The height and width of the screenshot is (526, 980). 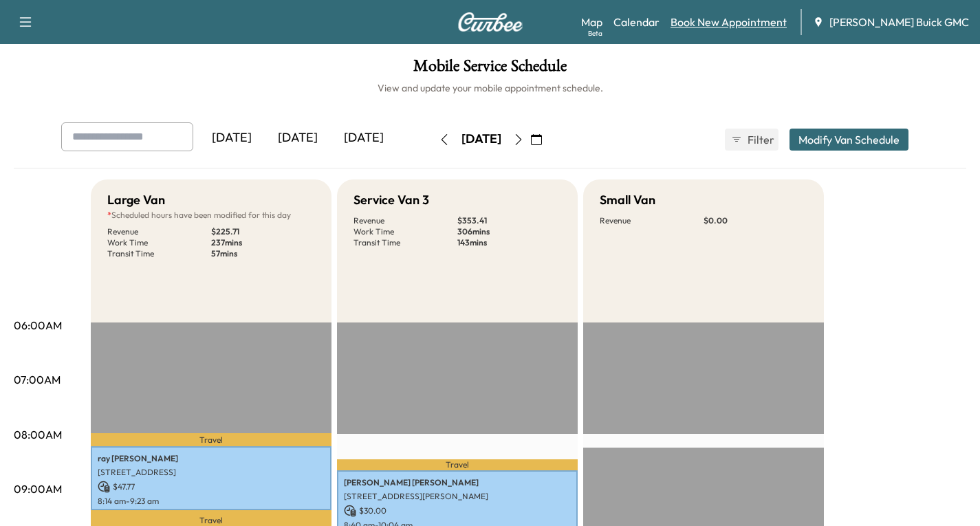 What do you see at coordinates (849, 140) in the screenshot?
I see `button: Modify Van Schedule` at bounding box center [849, 140].